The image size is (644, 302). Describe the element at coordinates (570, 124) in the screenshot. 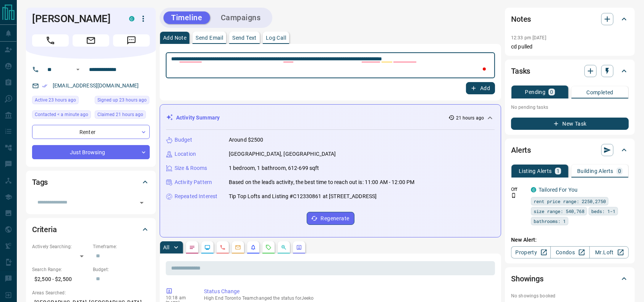

I see `button: New Task` at that location.